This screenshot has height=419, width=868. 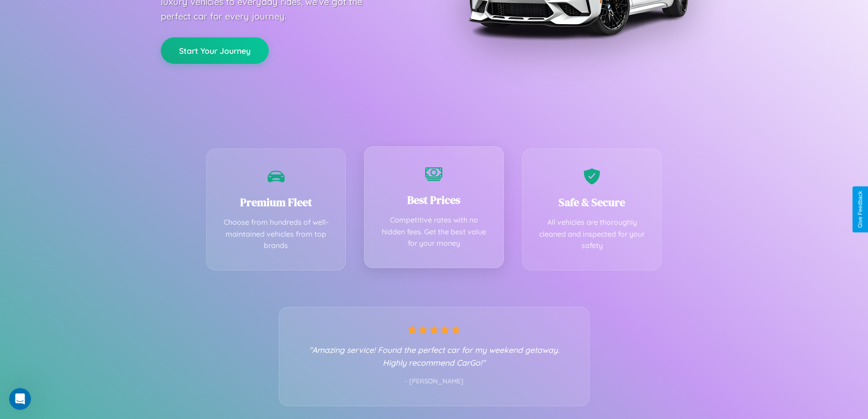 What do you see at coordinates (861, 209) in the screenshot?
I see `div: Give Feedback` at bounding box center [861, 209].